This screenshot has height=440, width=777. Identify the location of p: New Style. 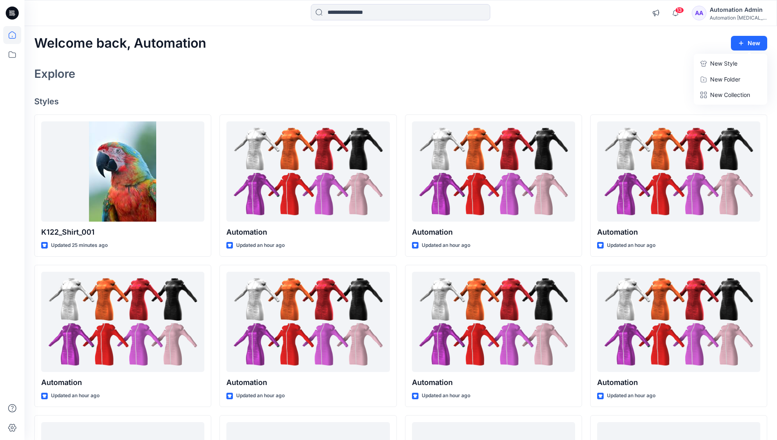
(724, 64).